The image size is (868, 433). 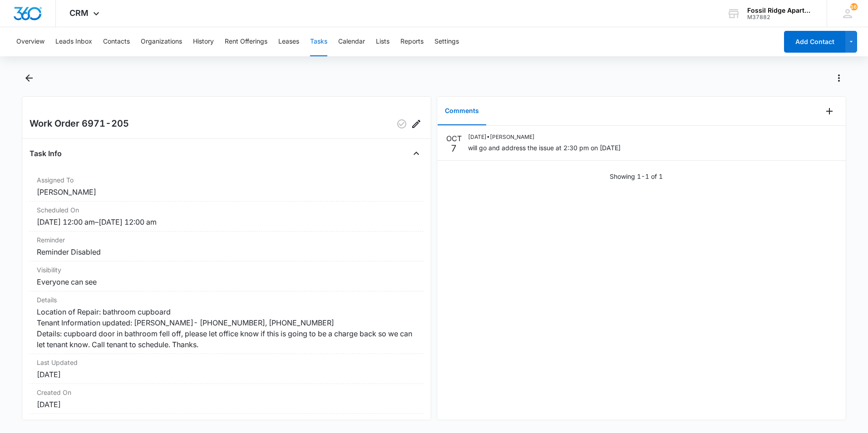 I want to click on button: History, so click(x=203, y=42).